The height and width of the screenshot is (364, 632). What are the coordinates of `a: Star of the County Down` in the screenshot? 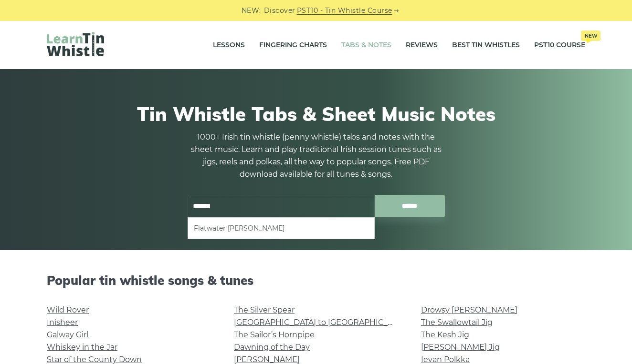 It's located at (94, 359).